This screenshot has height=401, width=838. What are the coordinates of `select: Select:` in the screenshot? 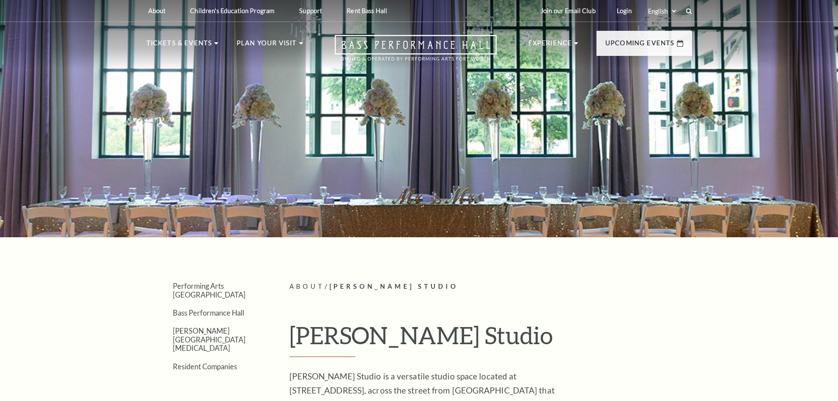 It's located at (662, 11).